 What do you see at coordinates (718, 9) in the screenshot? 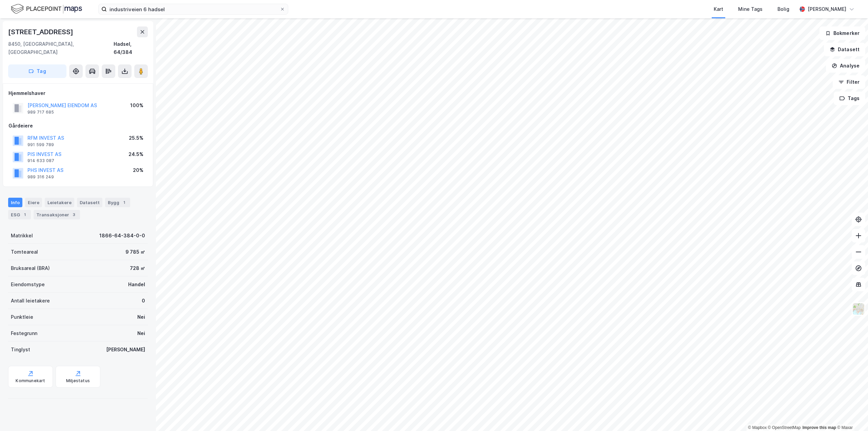
I see `div: Kart` at bounding box center [718, 9].